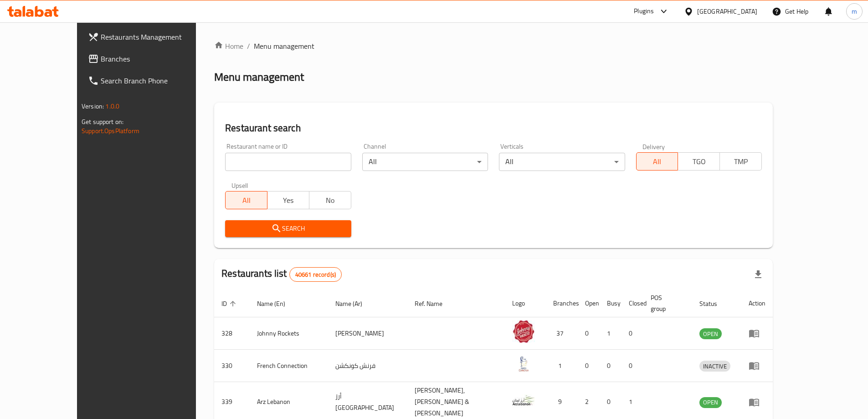  What do you see at coordinates (289, 333) in the screenshot?
I see `td: Johnny Rockets` at bounding box center [289, 333].